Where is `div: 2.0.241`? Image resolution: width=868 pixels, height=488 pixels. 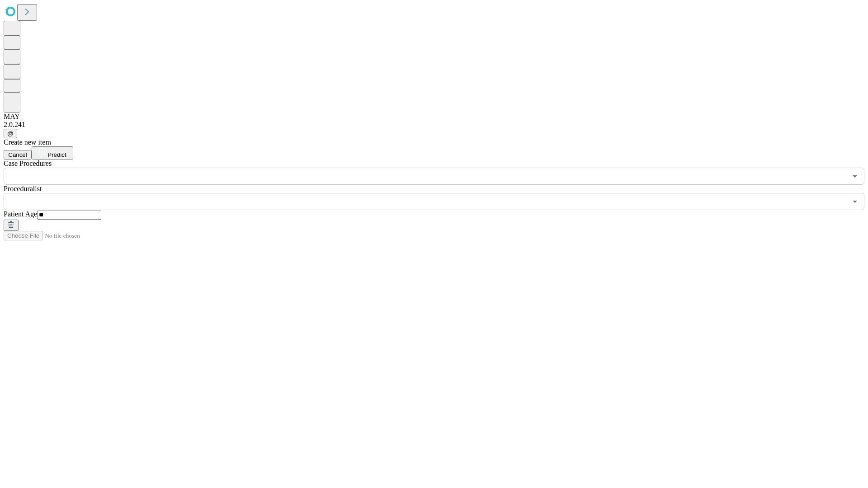 div: 2.0.241 is located at coordinates (434, 125).